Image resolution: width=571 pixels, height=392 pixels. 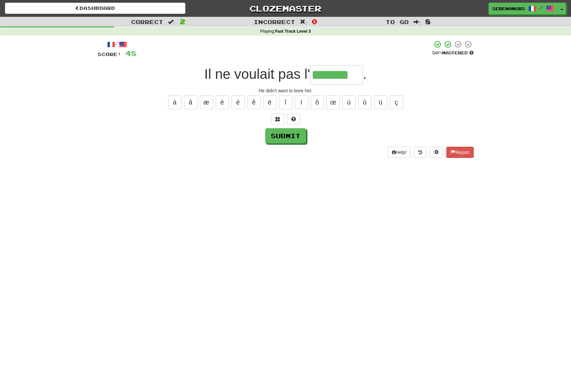 What do you see at coordinates (286, 102) in the screenshot?
I see `button: î` at bounding box center [286, 102].